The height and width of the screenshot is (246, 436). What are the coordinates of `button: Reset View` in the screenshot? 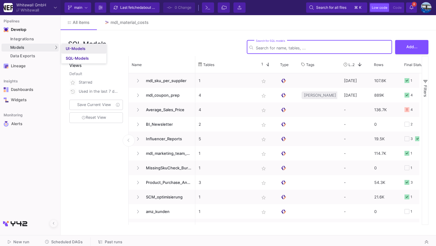 It's located at (96, 117).